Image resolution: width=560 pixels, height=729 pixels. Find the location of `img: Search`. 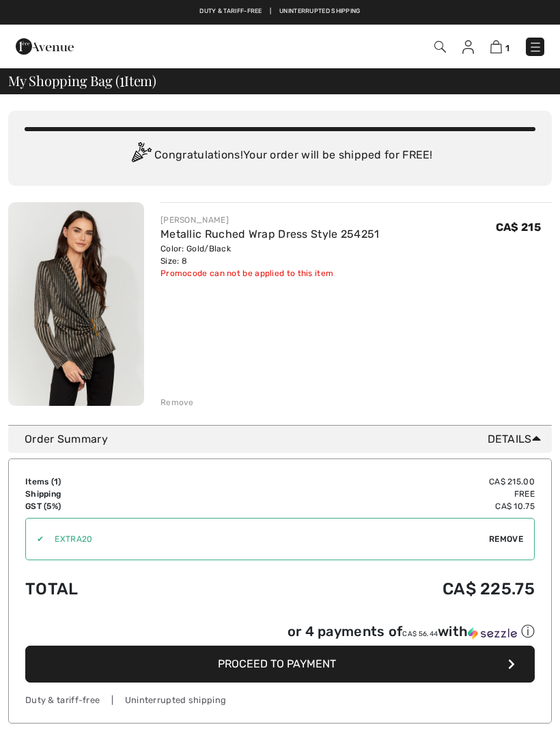

img: Search is located at coordinates (440, 47).